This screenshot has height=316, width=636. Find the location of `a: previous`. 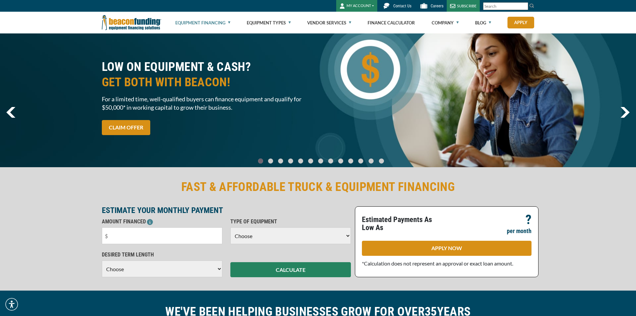

a: previous is located at coordinates (11, 112).